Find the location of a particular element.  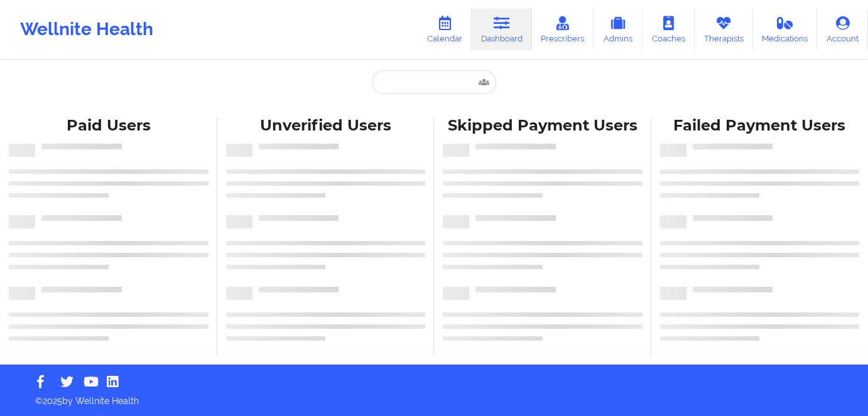

p: © 2025 by Wellnite Health is located at coordinates (434, 397).